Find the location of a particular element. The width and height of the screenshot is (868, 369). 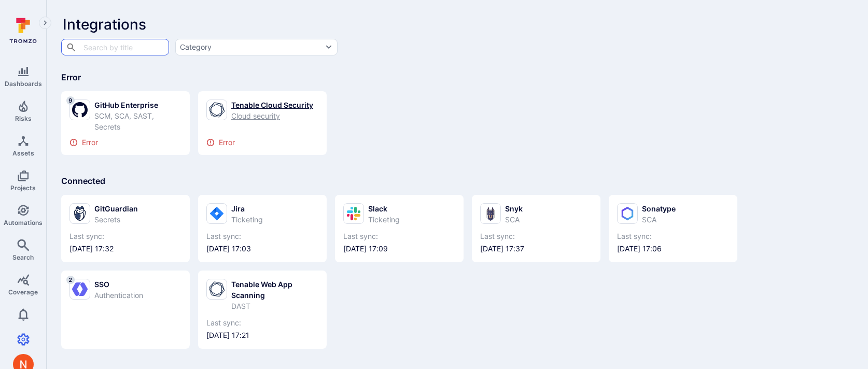

div: Slack is located at coordinates (384, 208).